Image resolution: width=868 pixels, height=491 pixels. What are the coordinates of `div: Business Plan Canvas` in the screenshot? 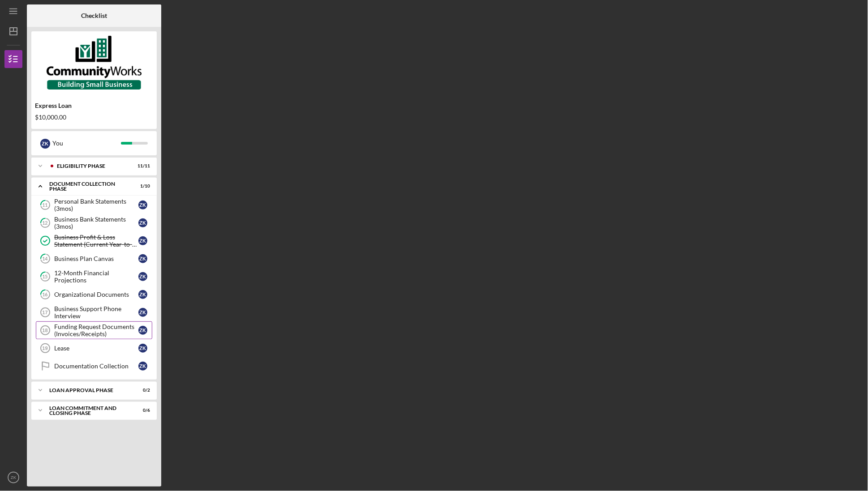 It's located at (96, 259).